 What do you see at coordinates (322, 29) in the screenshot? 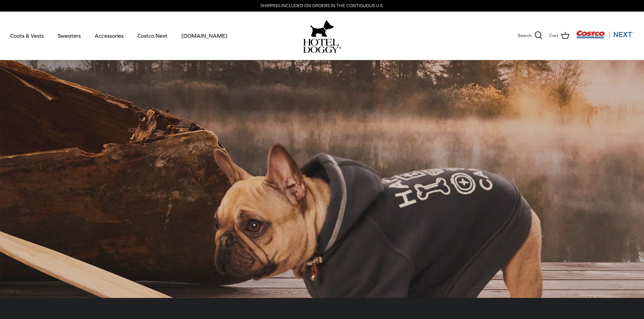
I see `img: hoteldoggy.com` at bounding box center [322, 29].